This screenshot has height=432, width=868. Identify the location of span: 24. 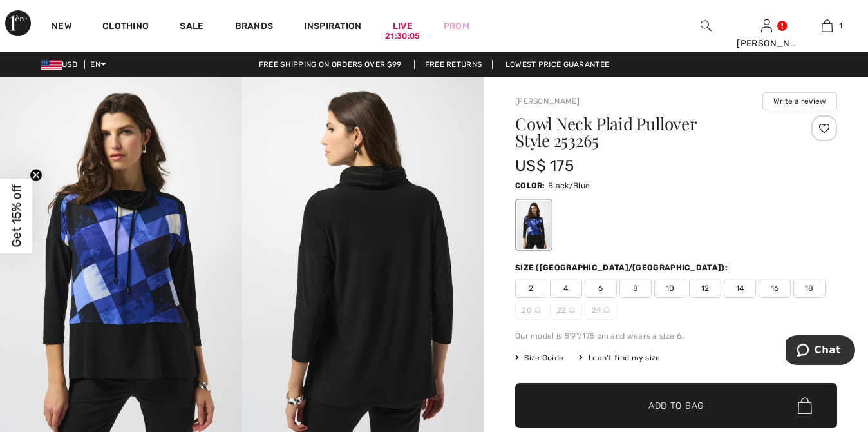
(601, 310).